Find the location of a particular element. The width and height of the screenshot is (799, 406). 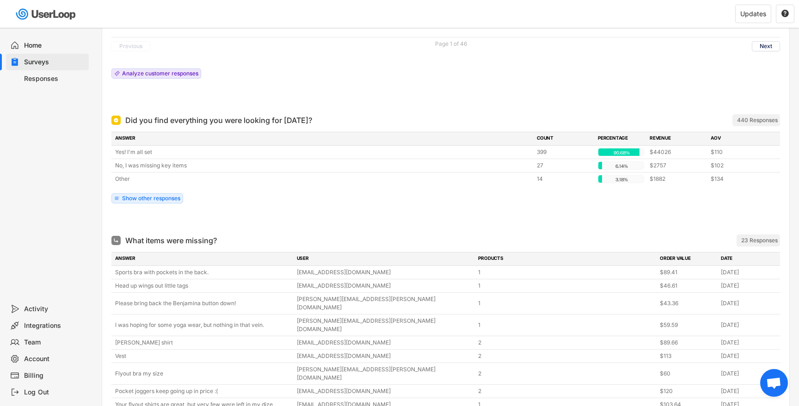

div: AOV is located at coordinates (739, 139).